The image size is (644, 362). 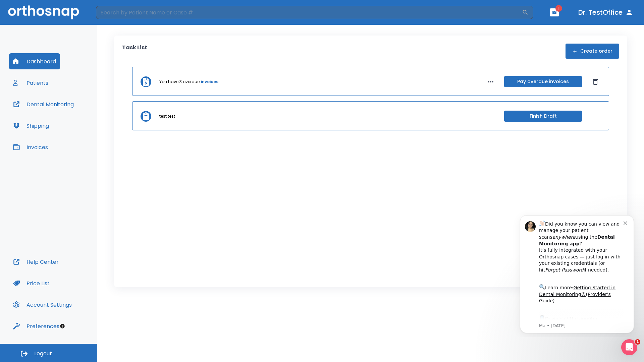 I want to click on div: Message content, so click(x=71, y=61).